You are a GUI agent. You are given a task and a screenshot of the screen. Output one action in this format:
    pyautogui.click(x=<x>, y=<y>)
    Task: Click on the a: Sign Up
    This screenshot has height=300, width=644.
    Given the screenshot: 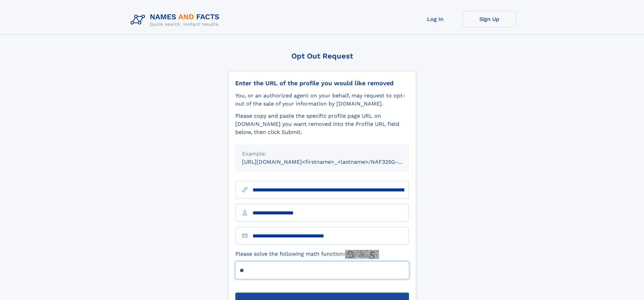 What is the action you would take?
    pyautogui.click(x=490, y=19)
    